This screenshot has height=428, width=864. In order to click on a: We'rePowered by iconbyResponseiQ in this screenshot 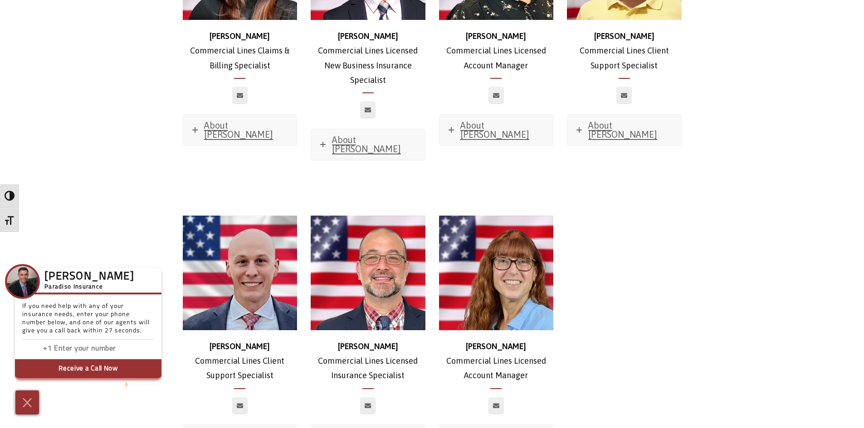, I will do `click(136, 385)`.